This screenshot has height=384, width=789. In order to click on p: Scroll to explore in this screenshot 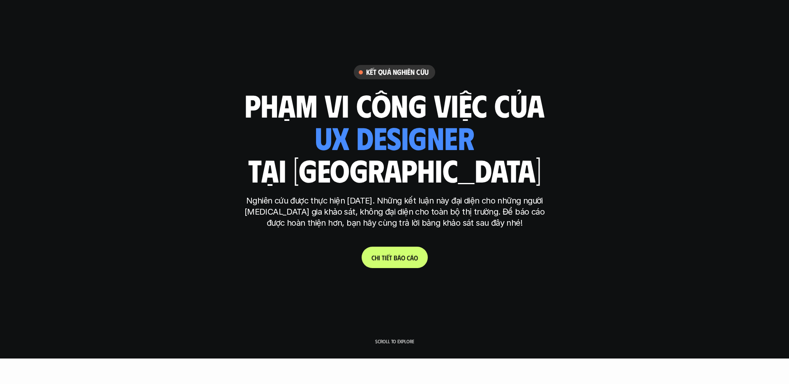, I will do `click(395, 341)`.